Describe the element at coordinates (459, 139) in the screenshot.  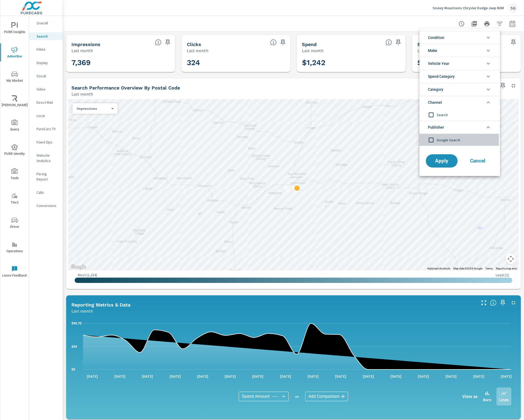
I see `div: Google Search` at that location.